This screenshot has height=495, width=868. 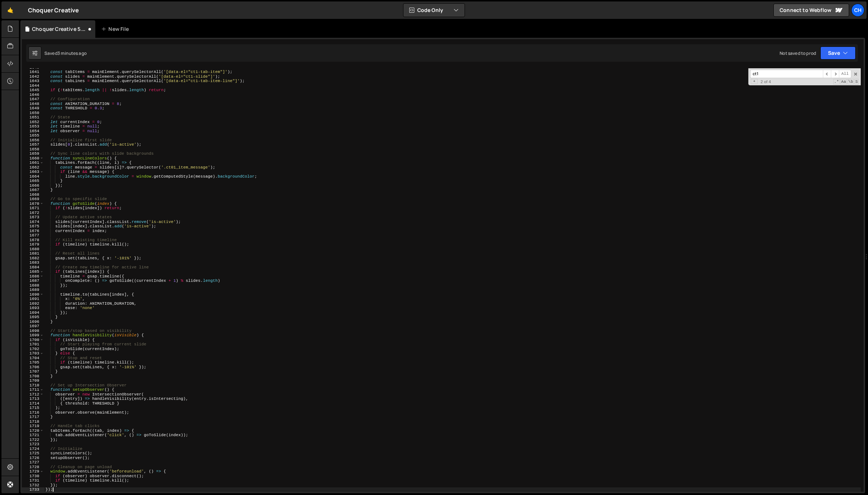 What do you see at coordinates (33, 218) in the screenshot?
I see `div: 1673` at bounding box center [33, 218].